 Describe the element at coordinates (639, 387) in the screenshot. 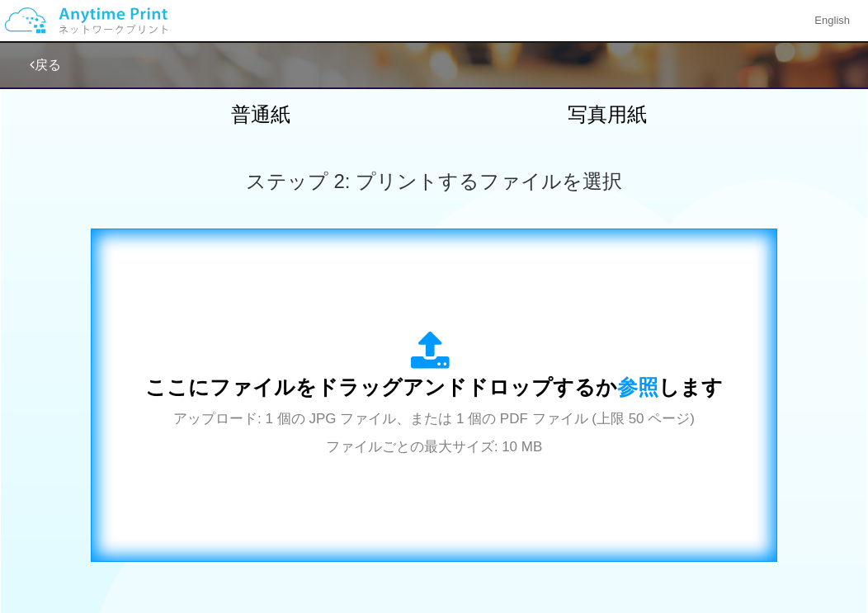

I see `span: 参照` at that location.